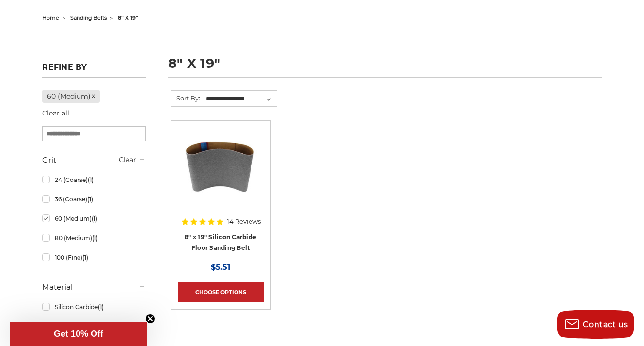 The image size is (644, 346). What do you see at coordinates (150, 318) in the screenshot?
I see `button: Close teaser` at bounding box center [150, 318].